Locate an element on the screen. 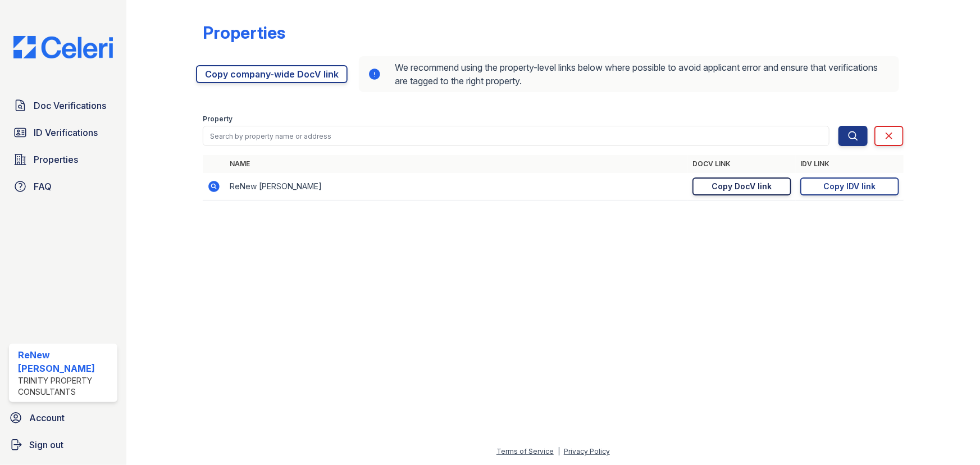 This screenshot has width=980, height=465. a: Doc Verifications is located at coordinates (63, 105).